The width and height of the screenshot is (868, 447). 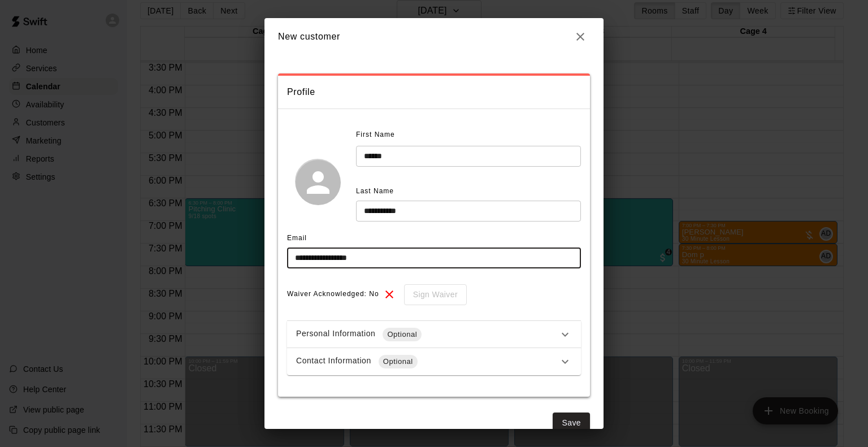 What do you see at coordinates (434, 92) in the screenshot?
I see `span: Profile` at bounding box center [434, 92].